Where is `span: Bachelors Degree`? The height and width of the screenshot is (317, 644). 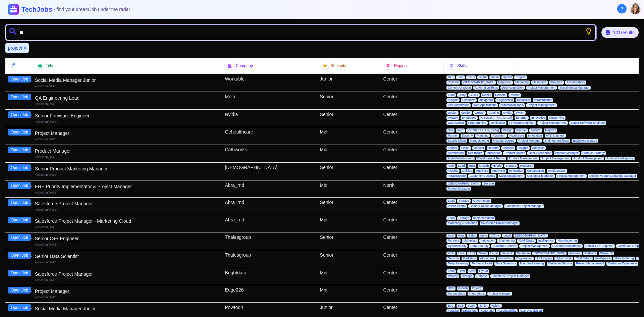
span: Bachelors Degree is located at coordinates (585, 141).